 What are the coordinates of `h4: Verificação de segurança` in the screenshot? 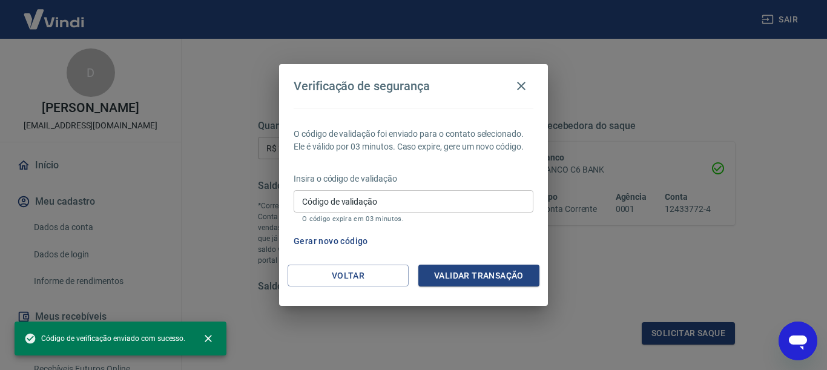 It's located at (361, 86).